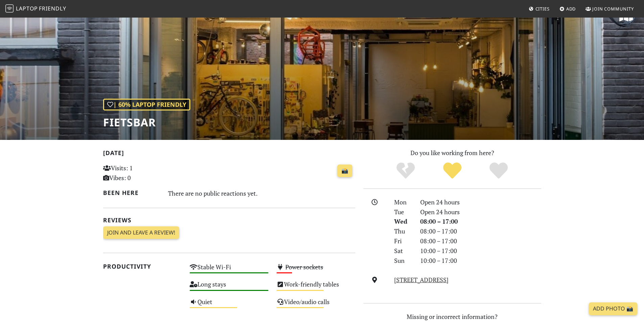  What do you see at coordinates (613, 9) in the screenshot?
I see `span: Join Community` at bounding box center [613, 9].